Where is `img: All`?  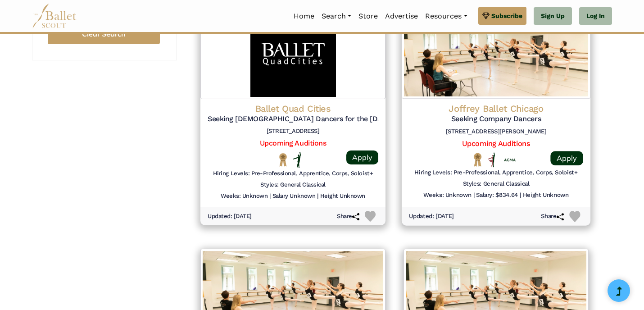
img: All is located at coordinates (491, 159).